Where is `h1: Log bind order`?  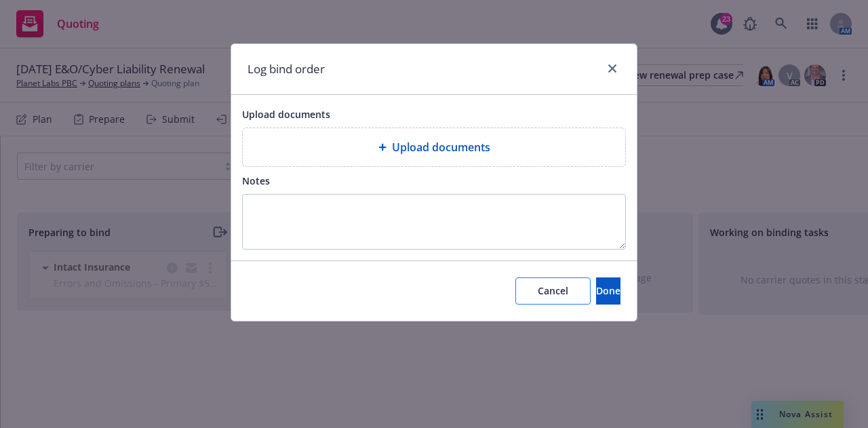
h1: Log bind order is located at coordinates (286, 69).